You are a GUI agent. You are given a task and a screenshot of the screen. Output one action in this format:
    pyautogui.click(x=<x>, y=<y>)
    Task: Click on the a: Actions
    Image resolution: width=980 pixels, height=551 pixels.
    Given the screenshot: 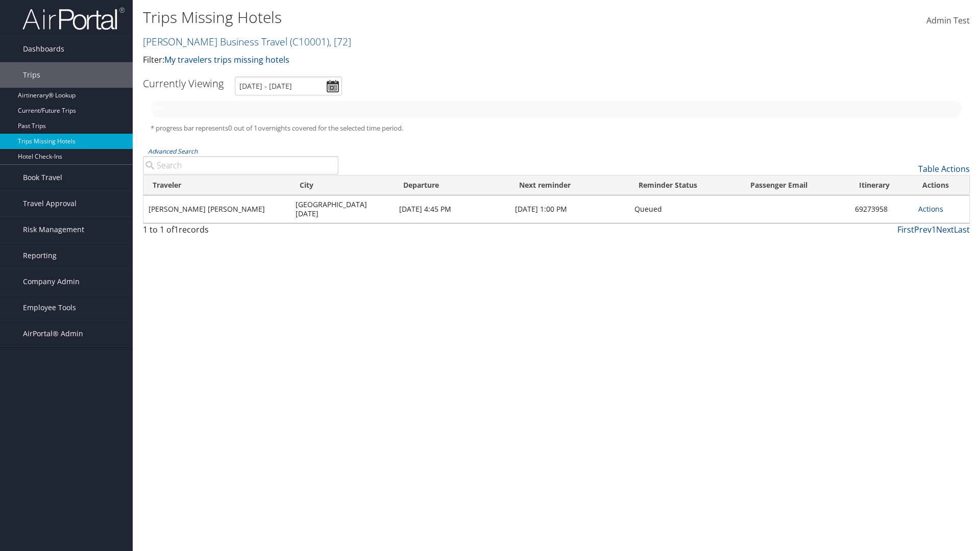 What is the action you would take?
    pyautogui.click(x=931, y=208)
    